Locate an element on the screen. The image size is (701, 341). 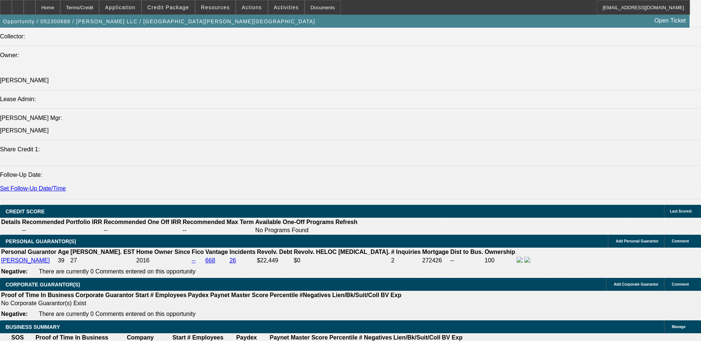
button: Credit Package is located at coordinates (168, 7).